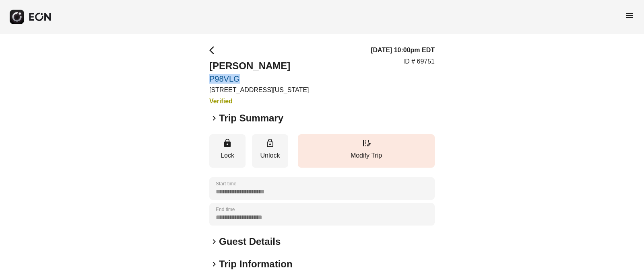  I want to click on h2: Trip Information, so click(256, 264).